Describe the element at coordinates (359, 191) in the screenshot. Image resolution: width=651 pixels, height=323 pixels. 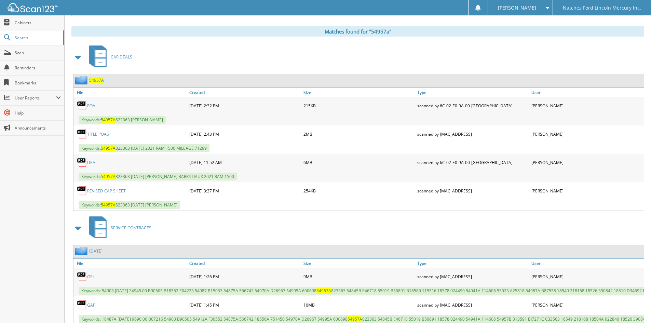
I see `div: 254KB` at that location.